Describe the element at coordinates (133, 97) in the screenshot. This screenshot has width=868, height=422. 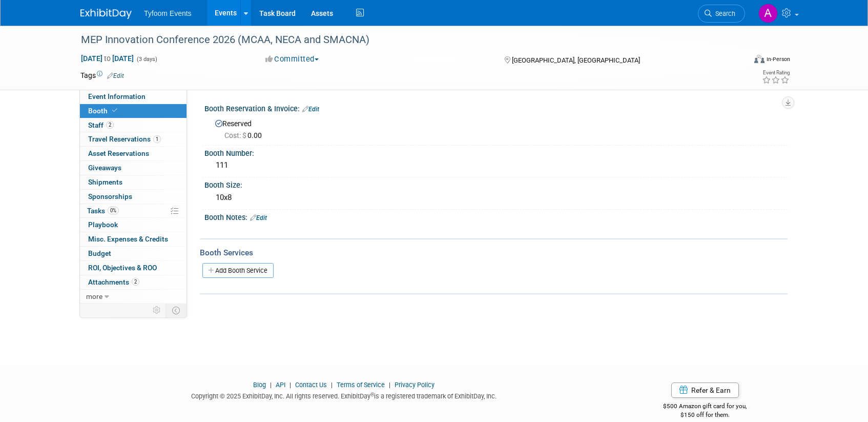
I see `a: Event Information` at that location.